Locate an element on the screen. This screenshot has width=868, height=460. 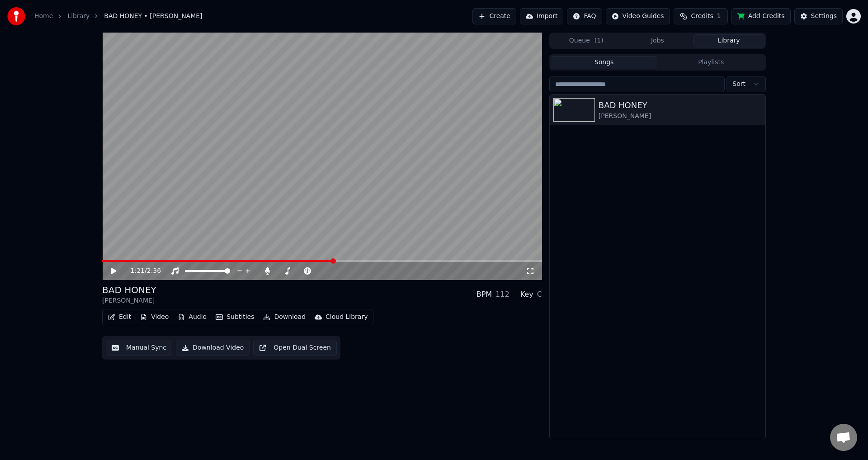
nav: breadcrumb is located at coordinates (118, 16).